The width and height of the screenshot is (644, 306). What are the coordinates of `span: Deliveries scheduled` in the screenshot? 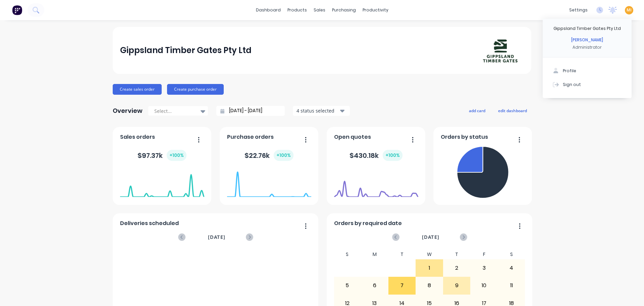 It's located at (149, 223).